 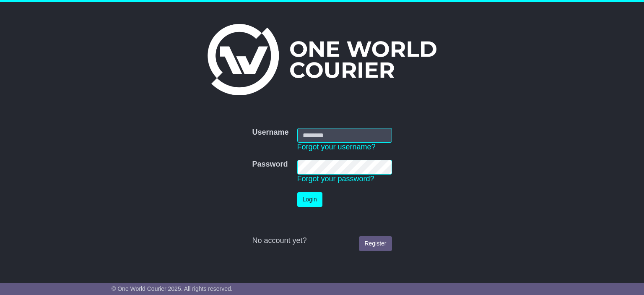 What do you see at coordinates (336, 147) in the screenshot?
I see `a: Forgot your username?` at bounding box center [336, 147].